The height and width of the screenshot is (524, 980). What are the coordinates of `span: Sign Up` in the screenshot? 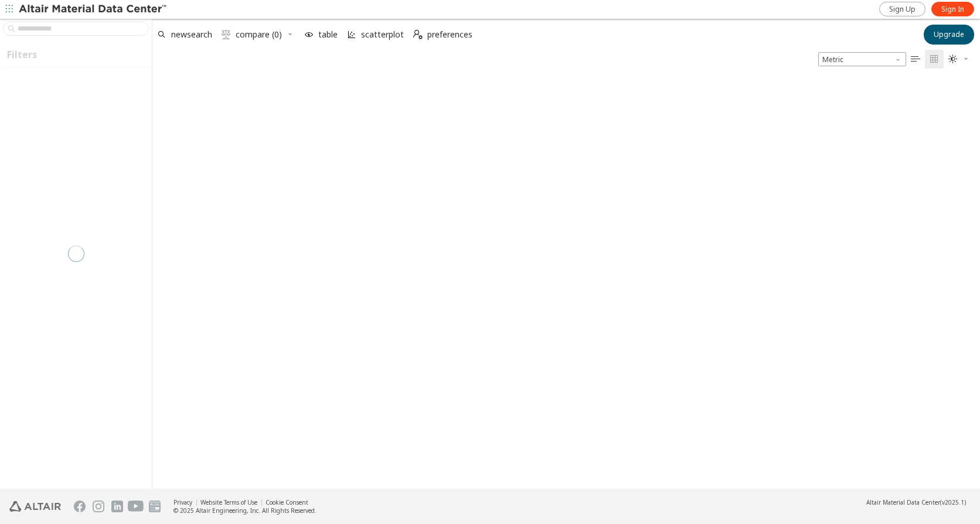 It's located at (901, 9).